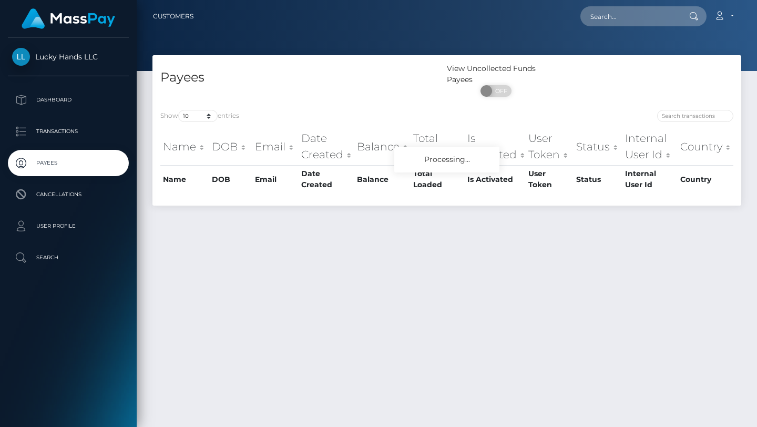 Image resolution: width=757 pixels, height=427 pixels. I want to click on input: Search transactions, so click(695, 116).